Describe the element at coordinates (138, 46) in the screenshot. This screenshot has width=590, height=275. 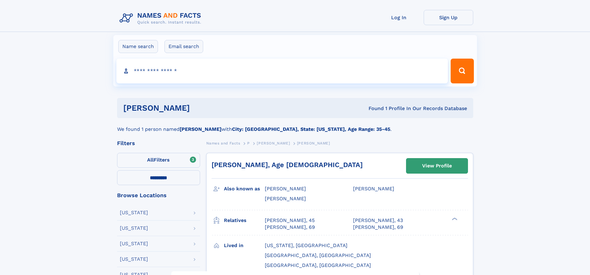
I see `label: Name search` at that location.